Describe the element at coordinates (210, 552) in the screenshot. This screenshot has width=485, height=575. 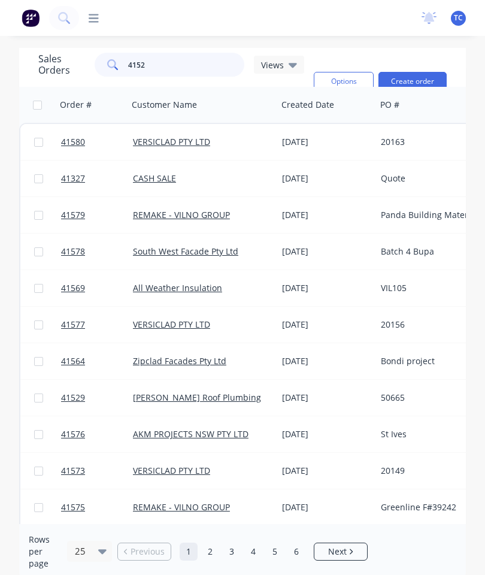
I see `a: Page 2` at that location.